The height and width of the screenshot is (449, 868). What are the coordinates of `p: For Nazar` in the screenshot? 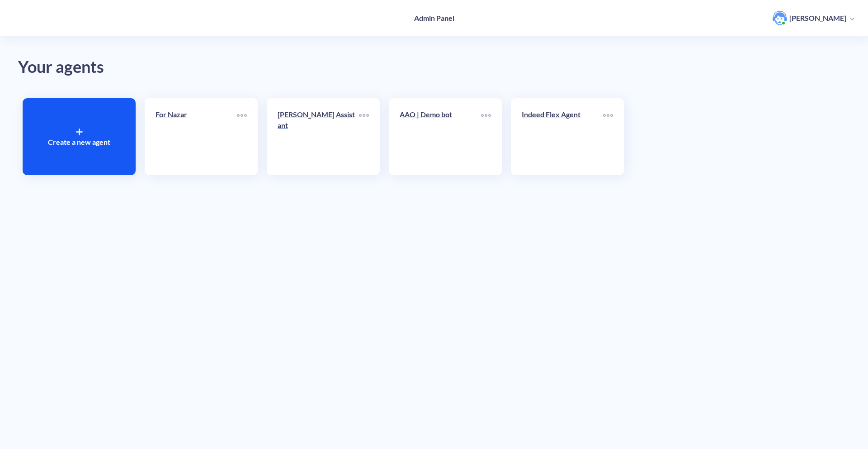 It's located at (196, 115).